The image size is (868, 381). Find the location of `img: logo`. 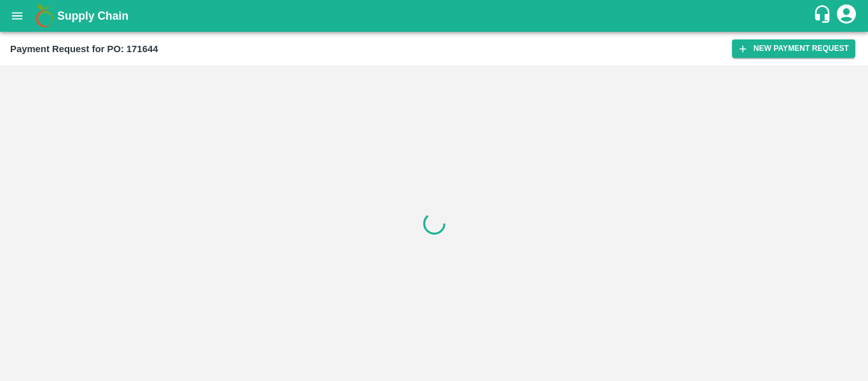

img: logo is located at coordinates (44, 16).